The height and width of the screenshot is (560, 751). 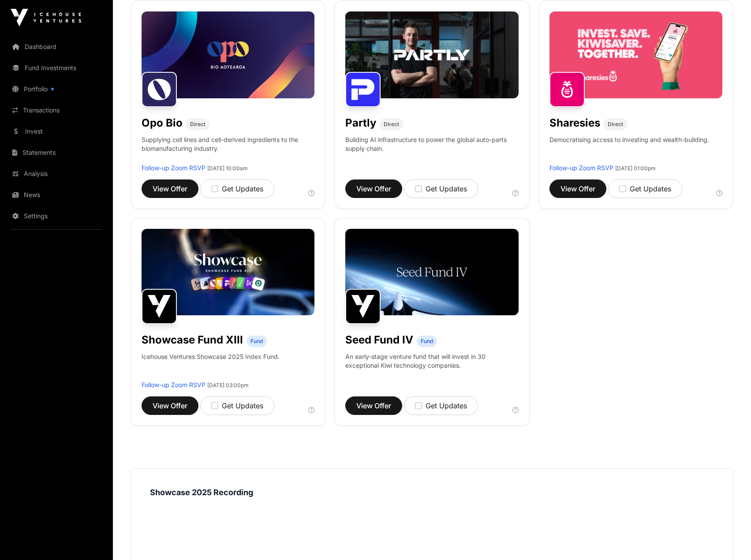 What do you see at coordinates (568, 89) in the screenshot?
I see `img: Sharesies` at bounding box center [568, 89].